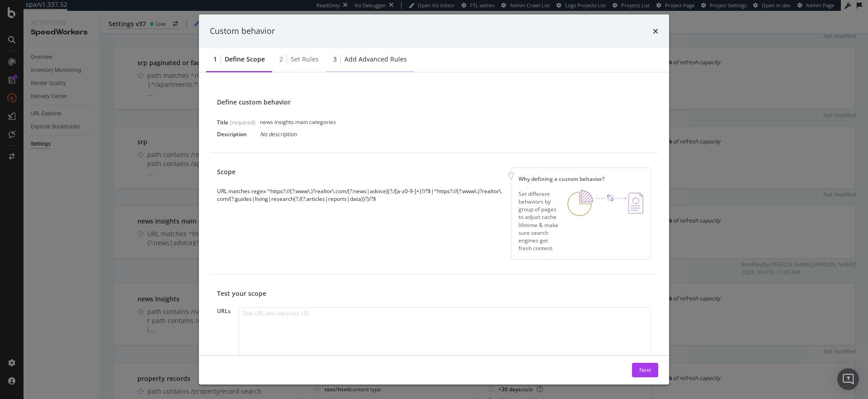  I want to click on em: No description, so click(278, 133).